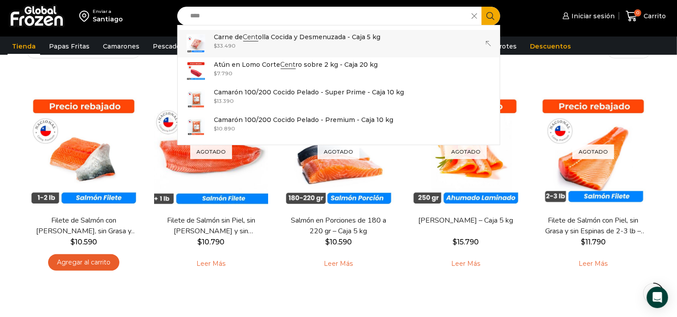 The image size is (677, 317). What do you see at coordinates (225, 128) in the screenshot?
I see `bdi: 10.890` at bounding box center [225, 128].